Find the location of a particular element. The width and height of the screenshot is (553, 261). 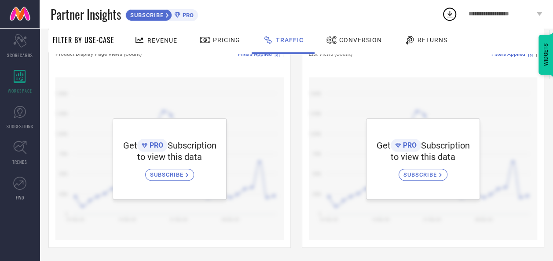

span: WORKSPACE is located at coordinates (20, 91).